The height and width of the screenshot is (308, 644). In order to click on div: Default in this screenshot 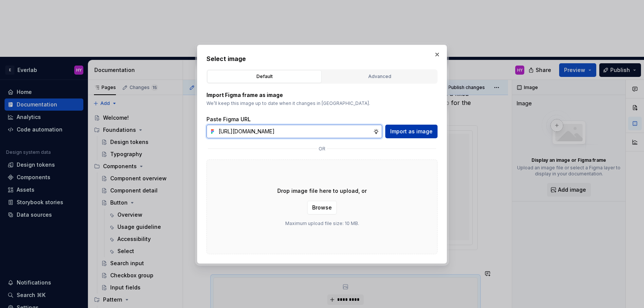, I will do `click(264, 77)`.